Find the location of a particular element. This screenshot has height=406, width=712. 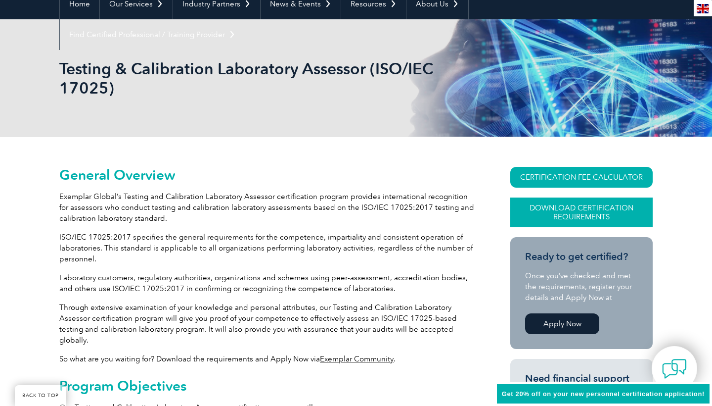

p: Laboratory customers, regulatory authorities, organizations and schemes using peer-assessment, ac... is located at coordinates (267, 283).